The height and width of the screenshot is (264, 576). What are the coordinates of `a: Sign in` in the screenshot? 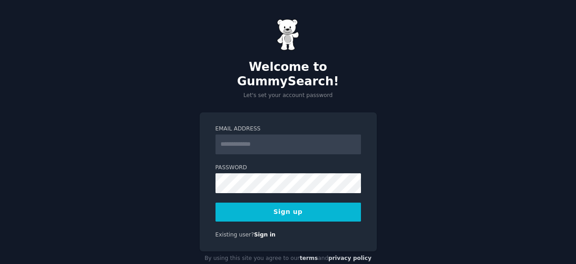 It's located at (265, 235).